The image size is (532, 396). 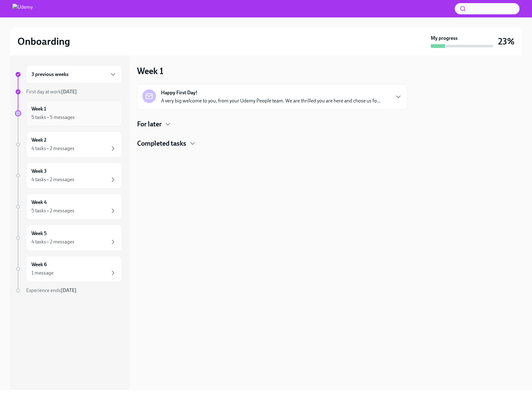 I want to click on a: Week 45 tasks • 2 messages, so click(x=69, y=207).